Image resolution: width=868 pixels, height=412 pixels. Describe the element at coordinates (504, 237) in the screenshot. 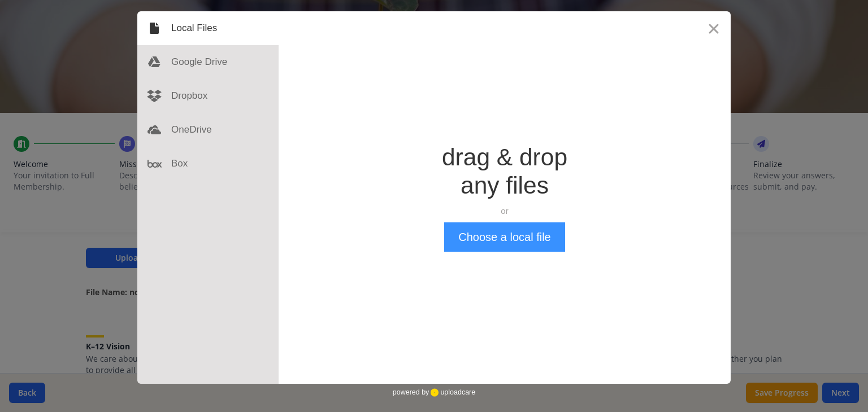

I see `button: Choose a local file` at that location.